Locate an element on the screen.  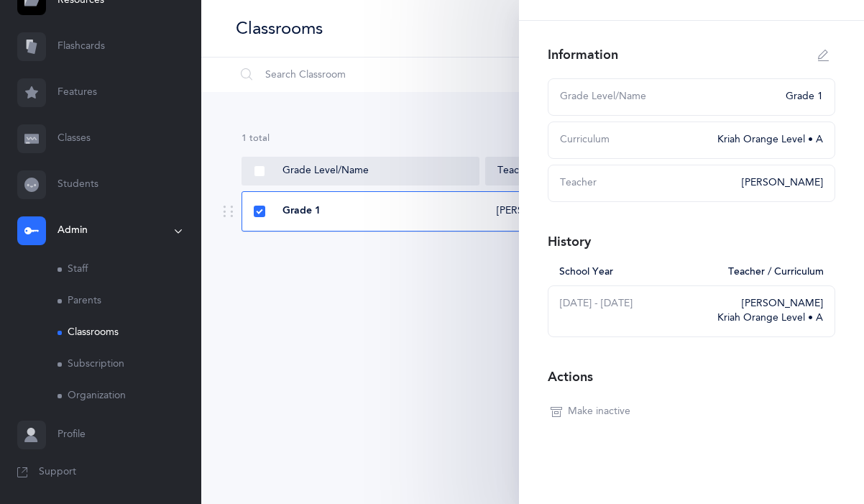
span: Make inactive is located at coordinates (599, 412).